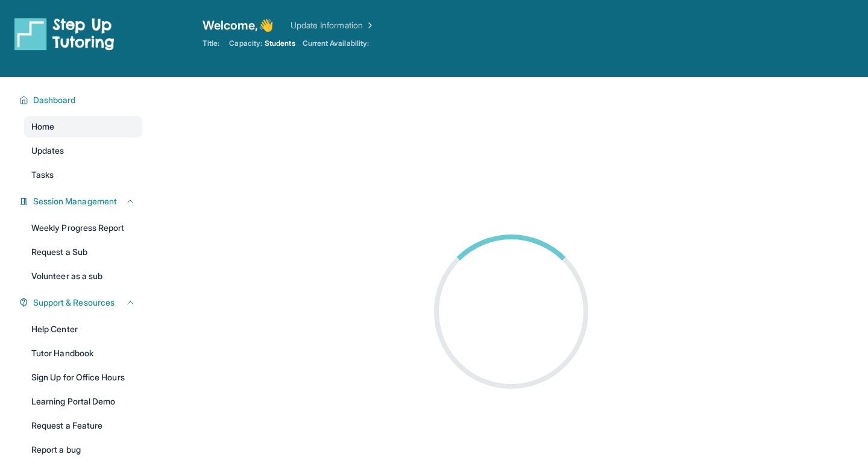 The height and width of the screenshot is (469, 868). I want to click on span: Updates, so click(48, 151).